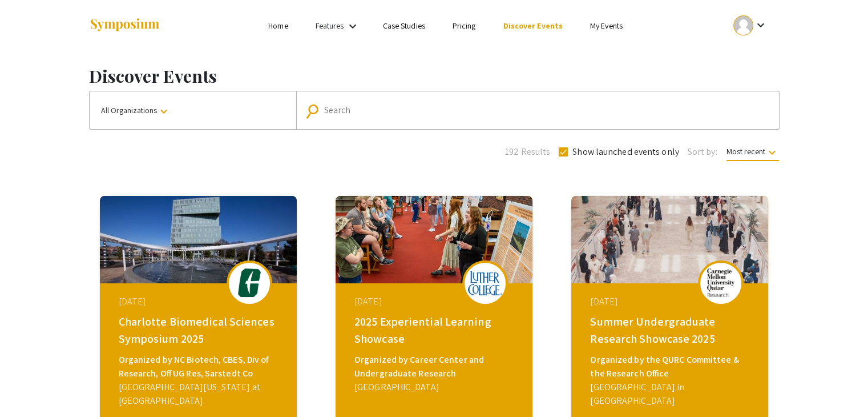 This screenshot has height=417, width=868. Describe the element at coordinates (669, 239) in the screenshot. I see `img: summer-undergraduate-research-showcase-2025_eventCoverPhoto_d7183b__thumb.jpg` at that location.